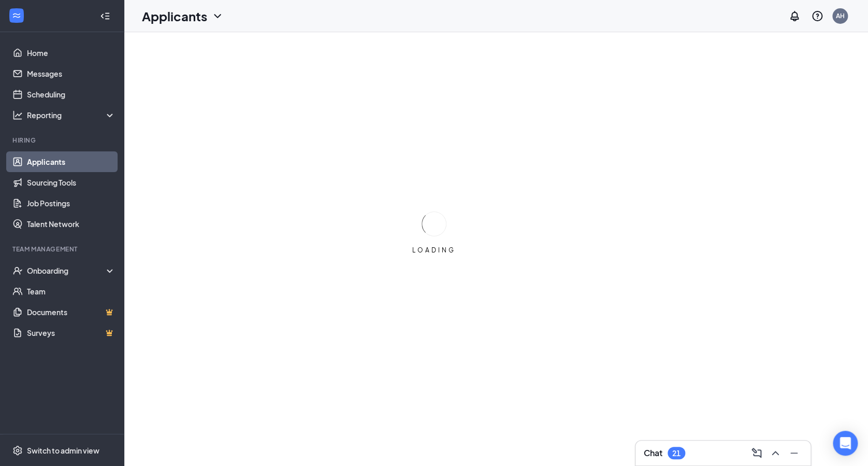  Describe the element at coordinates (63, 140) in the screenshot. I see `div: Hiring` at that location.